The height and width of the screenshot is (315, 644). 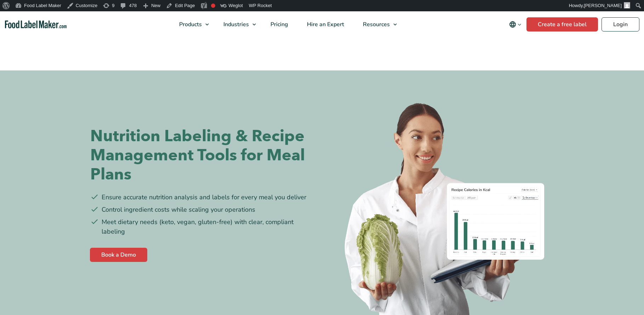 What do you see at coordinates (562, 25) in the screenshot?
I see `a: Create a free label` at bounding box center [562, 25].